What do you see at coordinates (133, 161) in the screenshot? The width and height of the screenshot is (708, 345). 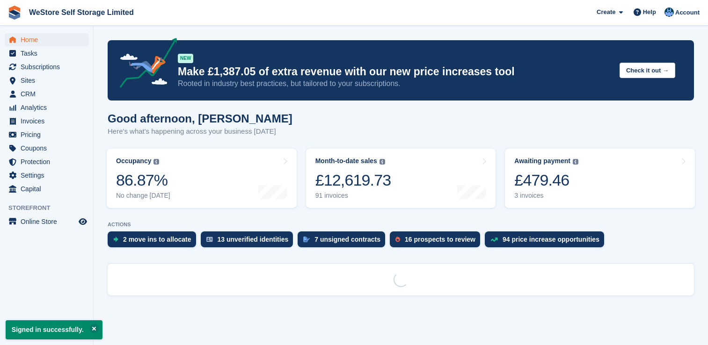 I see `div: Occupancy` at bounding box center [133, 161].